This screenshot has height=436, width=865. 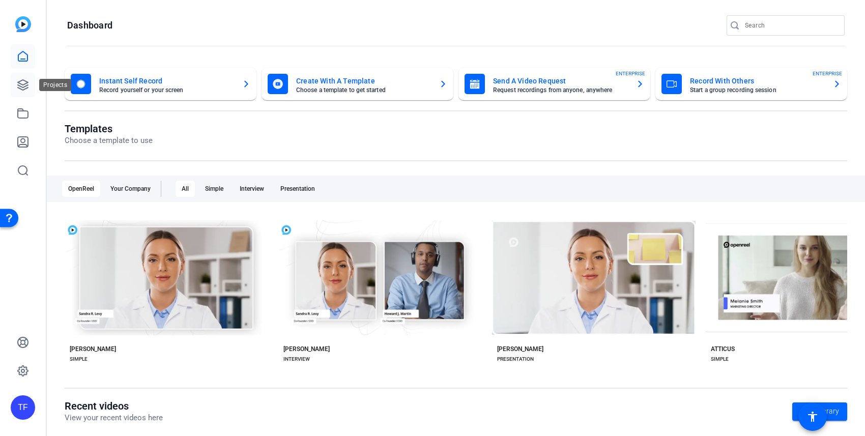 I want to click on div: TF, so click(x=23, y=408).